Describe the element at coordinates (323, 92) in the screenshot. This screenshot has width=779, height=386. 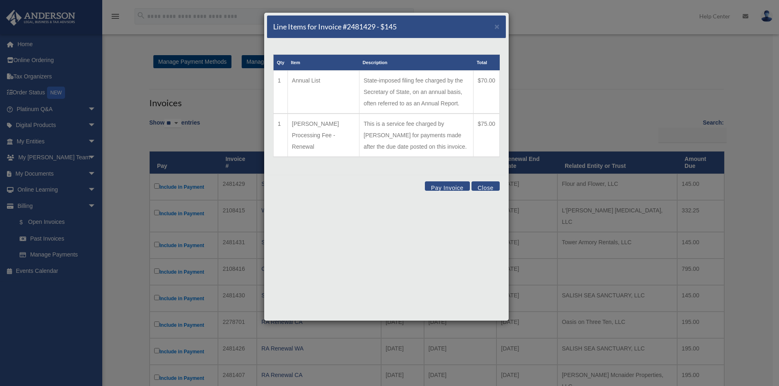
I see `td: Annual List` at that location.